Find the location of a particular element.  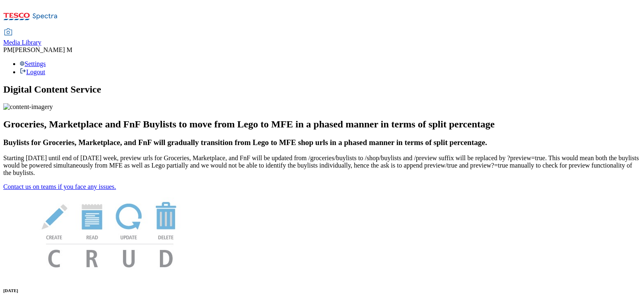

span: Media Library is located at coordinates (22, 42).